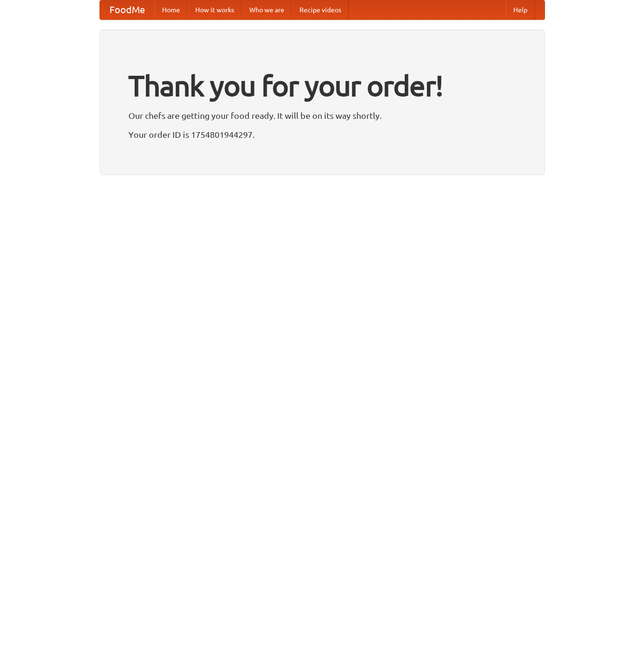 This screenshot has height=670, width=644. What do you see at coordinates (520, 10) in the screenshot?
I see `a: Help` at bounding box center [520, 10].